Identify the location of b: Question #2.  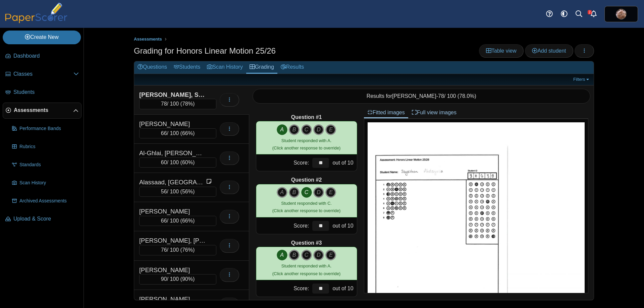
(307, 180).